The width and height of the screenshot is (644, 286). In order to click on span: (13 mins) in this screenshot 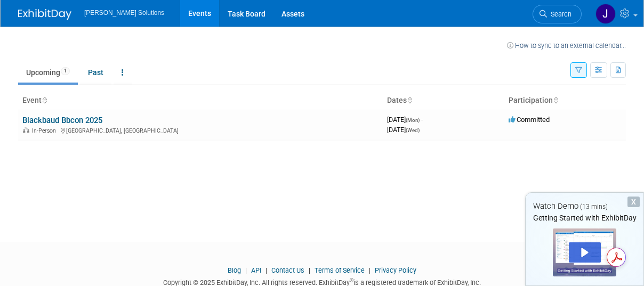, I will do `click(594, 207)`.